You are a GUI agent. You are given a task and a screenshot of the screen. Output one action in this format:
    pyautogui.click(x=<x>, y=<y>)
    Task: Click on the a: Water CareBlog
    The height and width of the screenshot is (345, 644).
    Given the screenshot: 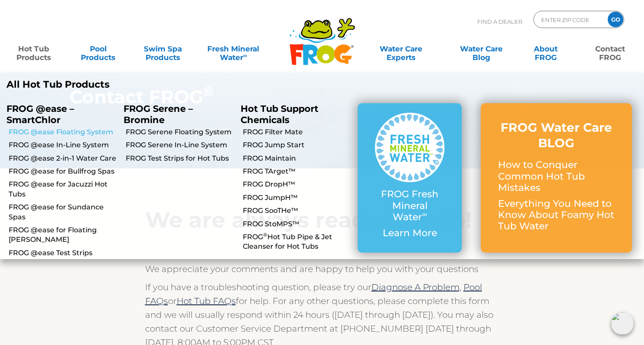 What is the action you would take?
    pyautogui.click(x=481, y=49)
    